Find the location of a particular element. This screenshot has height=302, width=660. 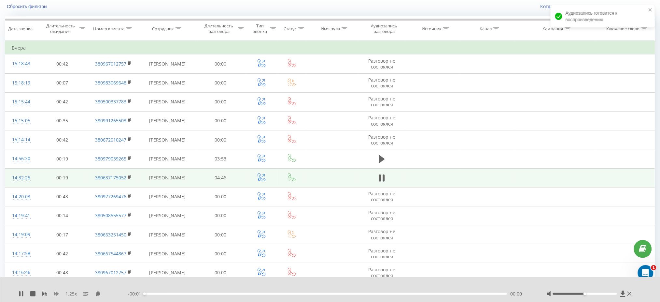

div: Тип звонка is located at coordinates (260, 29).